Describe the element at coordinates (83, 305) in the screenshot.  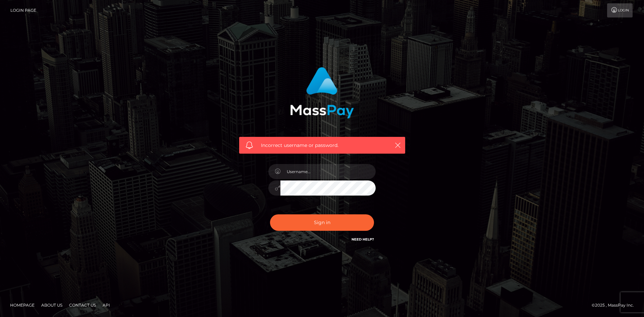
I see `a: Contact Us` at that location.